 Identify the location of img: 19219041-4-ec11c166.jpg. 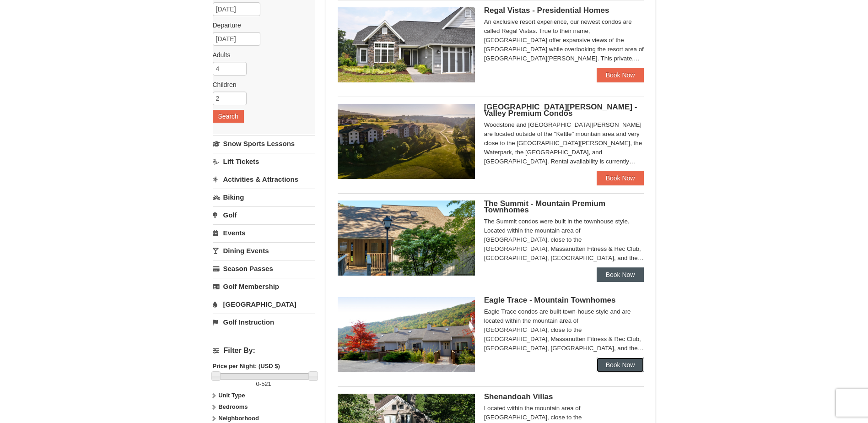
(406, 141).